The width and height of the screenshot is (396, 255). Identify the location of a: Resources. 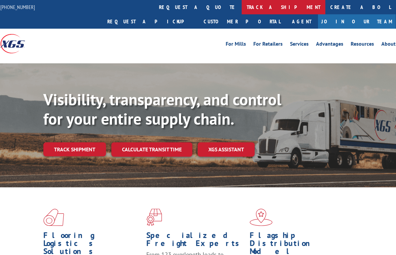
(362, 45).